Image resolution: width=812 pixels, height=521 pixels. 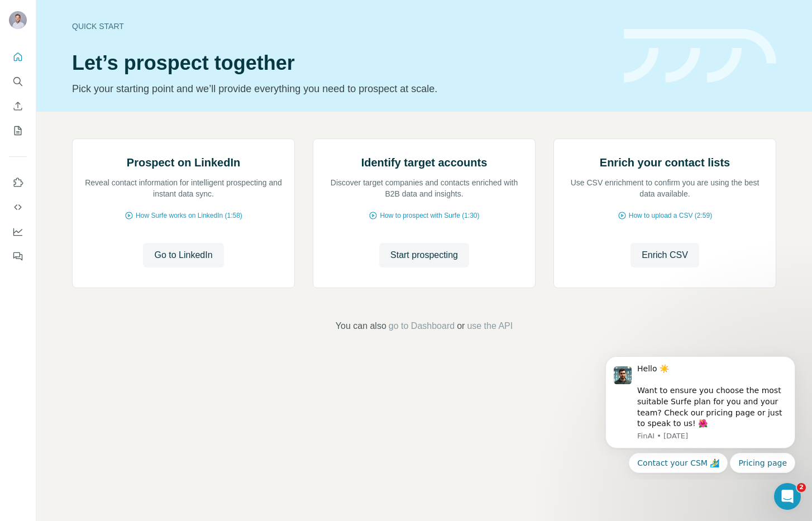 What do you see at coordinates (461, 326) in the screenshot?
I see `span: or` at bounding box center [461, 326].